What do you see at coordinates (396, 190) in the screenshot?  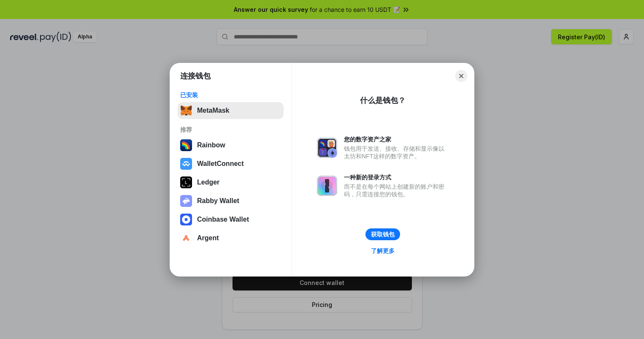 I see `div: 而不是在每个网站上创建新的账户和密码，只需连接您的钱包。` at bounding box center [396, 190].